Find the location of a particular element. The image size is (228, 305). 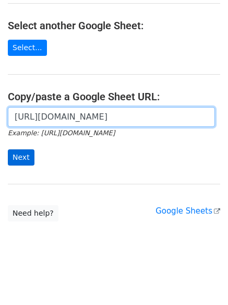

a: Select... is located at coordinates (27, 47).